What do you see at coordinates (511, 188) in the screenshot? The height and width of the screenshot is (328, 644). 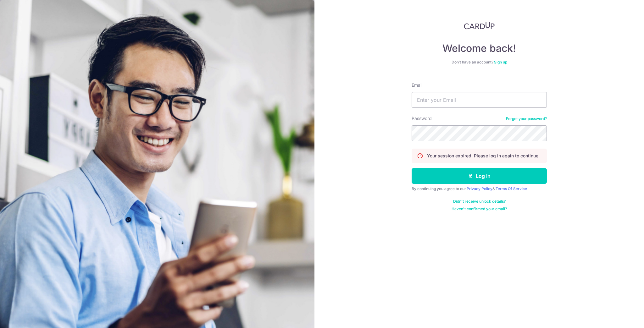 I see `a: Terms Of Service` at bounding box center [511, 188].